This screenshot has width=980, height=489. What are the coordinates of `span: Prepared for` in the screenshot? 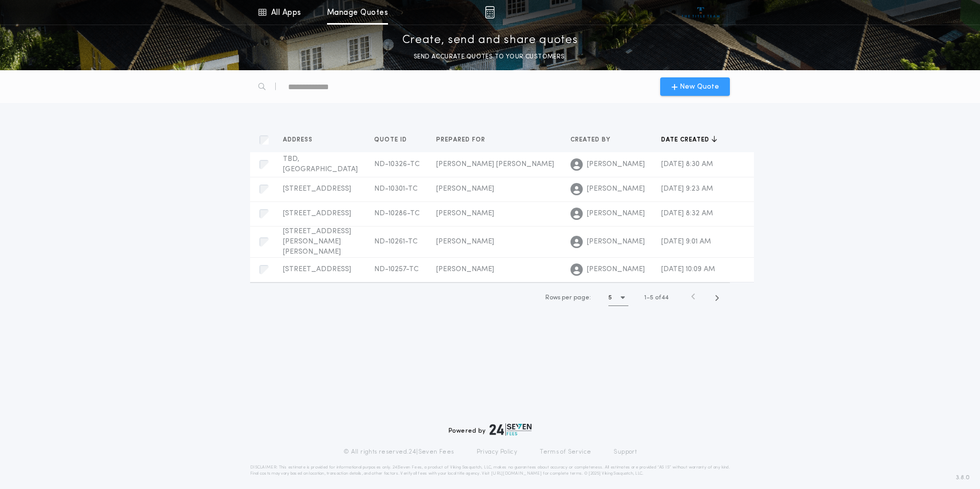 It's located at (462, 140).